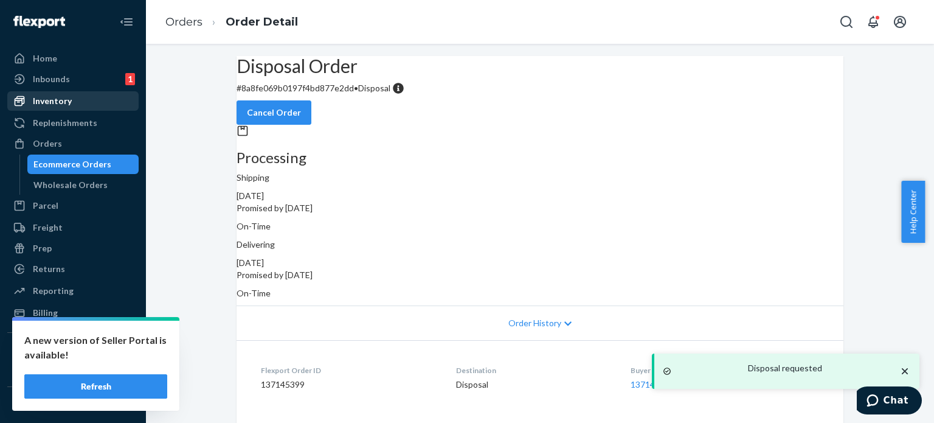  I want to click on dd: Disposal, so click(534, 384).